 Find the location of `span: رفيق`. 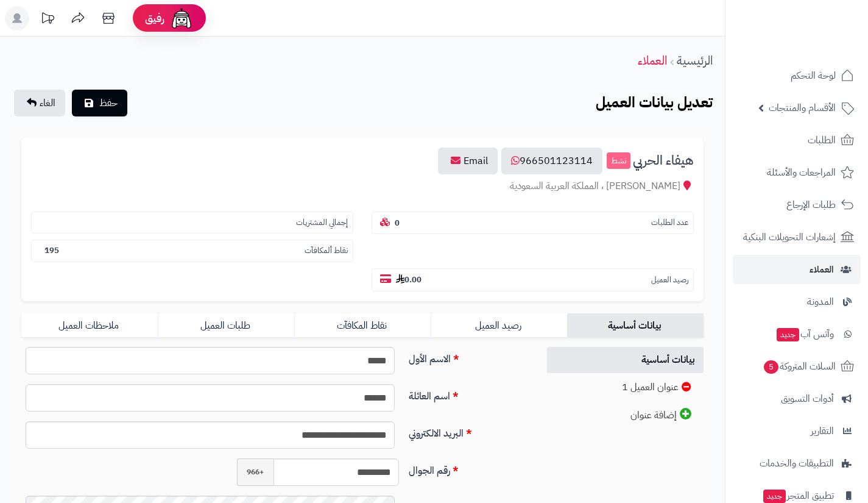

span: رفيق is located at coordinates (154, 18).